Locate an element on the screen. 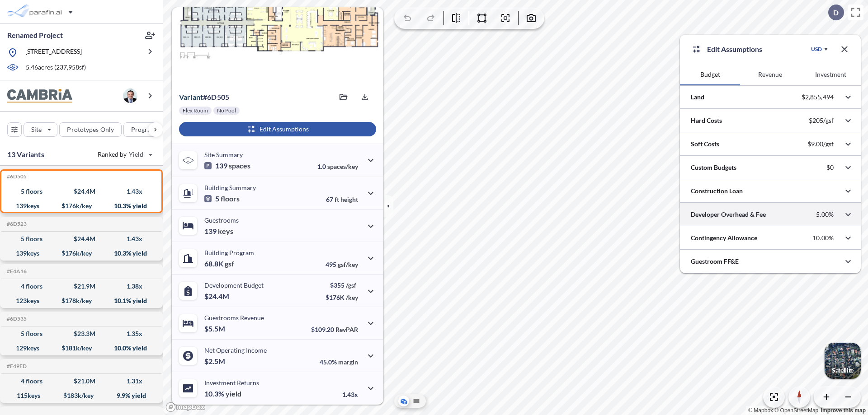 This screenshot has height=415, width=868. p: 1.43x is located at coordinates (350, 394).